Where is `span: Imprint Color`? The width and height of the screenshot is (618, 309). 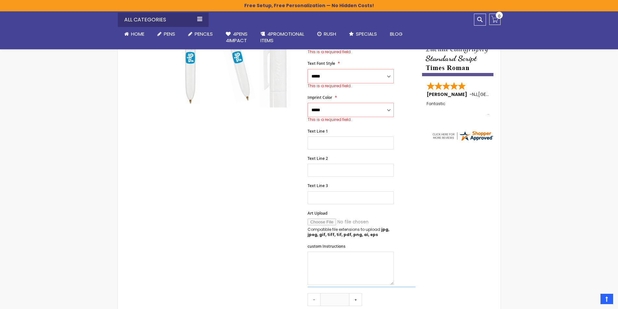
span: Imprint Color is located at coordinates (320, 97).